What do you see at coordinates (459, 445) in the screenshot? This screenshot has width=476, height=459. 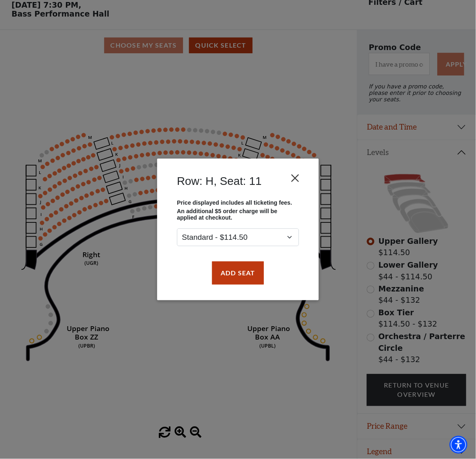 I see `div: Accessibility Menu` at bounding box center [459, 445].